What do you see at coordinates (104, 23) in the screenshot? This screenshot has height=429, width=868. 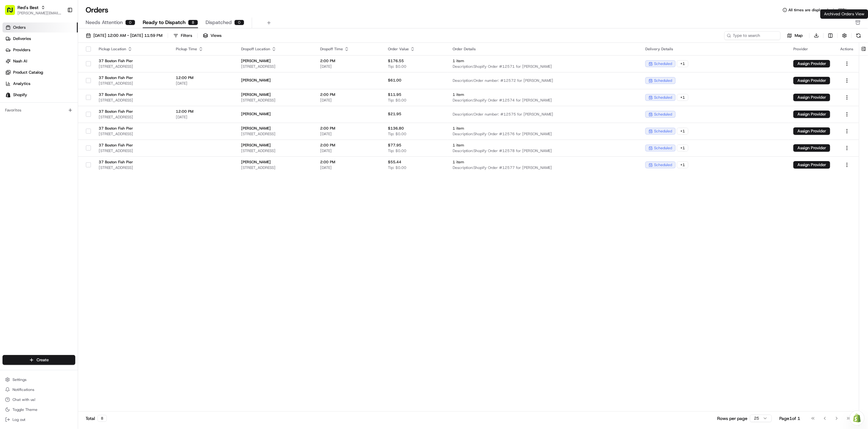 I see `span: Needs Attention` at bounding box center [104, 23].